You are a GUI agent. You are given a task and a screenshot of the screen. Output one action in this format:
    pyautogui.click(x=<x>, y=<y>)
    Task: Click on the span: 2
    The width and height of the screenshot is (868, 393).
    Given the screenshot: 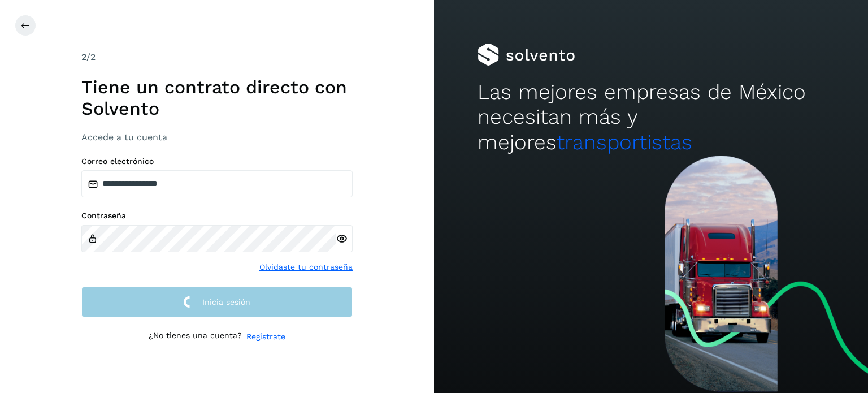 What is the action you would take?
    pyautogui.click(x=84, y=57)
    